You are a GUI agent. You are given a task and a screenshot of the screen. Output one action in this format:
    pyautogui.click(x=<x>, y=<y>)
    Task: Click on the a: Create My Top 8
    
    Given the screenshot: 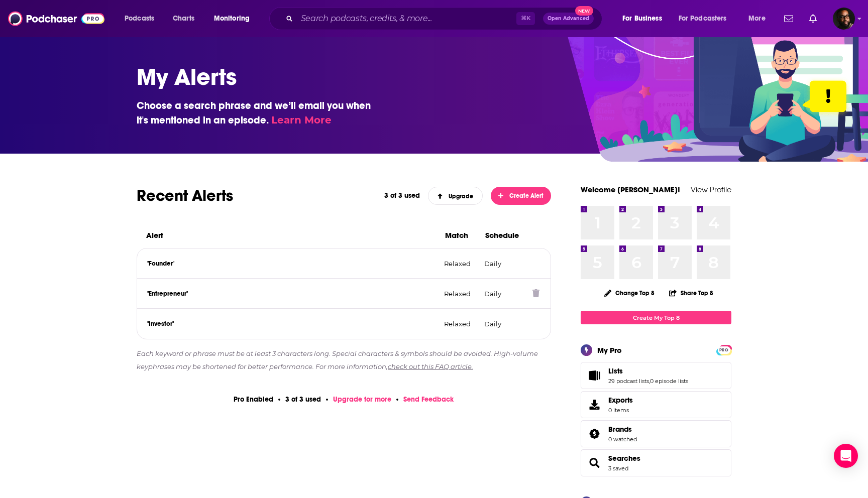 What is the action you would take?
    pyautogui.click(x=656, y=317)
    